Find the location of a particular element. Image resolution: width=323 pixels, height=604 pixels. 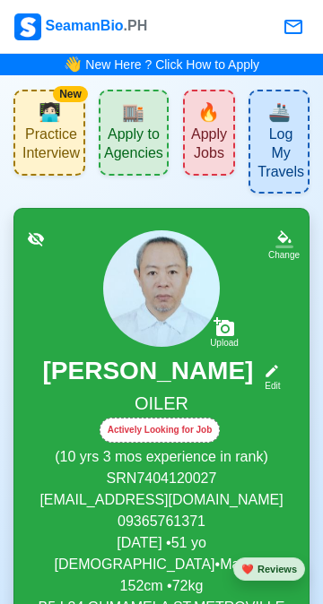

p: 152 cm • 72 kg is located at coordinates (161, 586).